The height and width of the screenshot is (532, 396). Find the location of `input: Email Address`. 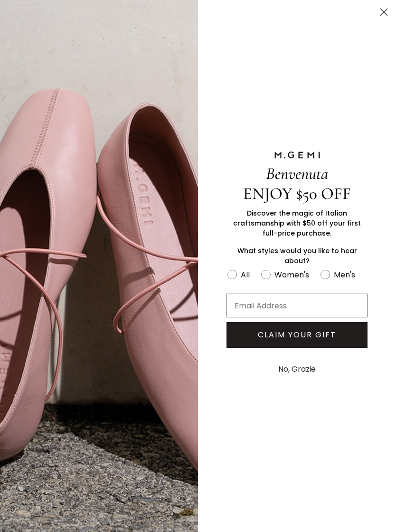

input: Email Address is located at coordinates (297, 306).